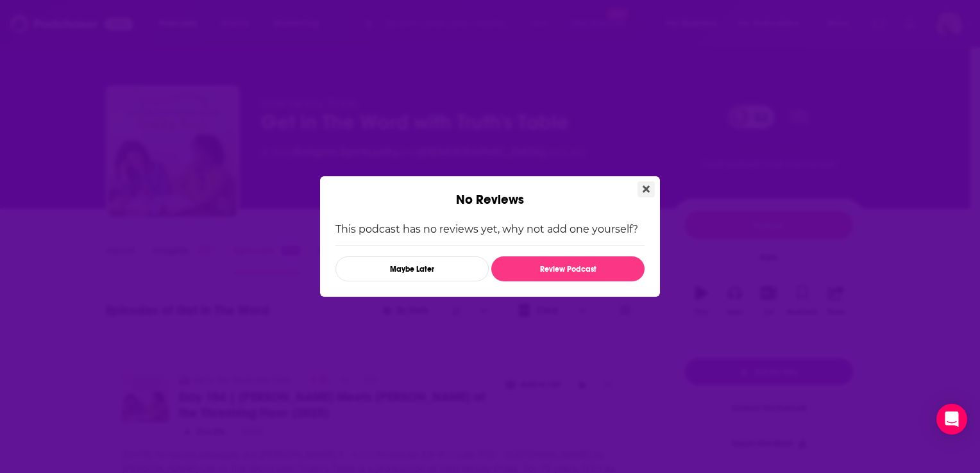 This screenshot has height=473, width=980. What do you see at coordinates (411, 269) in the screenshot?
I see `button: Maybe Later` at bounding box center [411, 269].